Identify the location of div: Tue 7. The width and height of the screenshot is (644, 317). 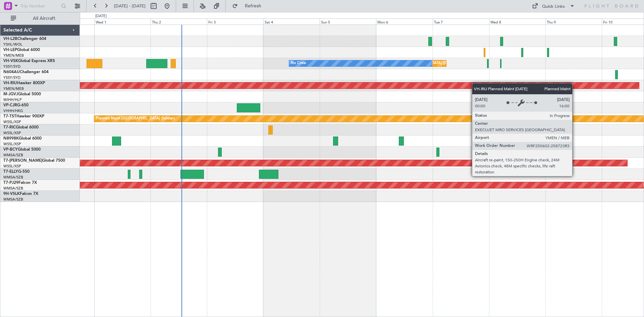
(461, 21).